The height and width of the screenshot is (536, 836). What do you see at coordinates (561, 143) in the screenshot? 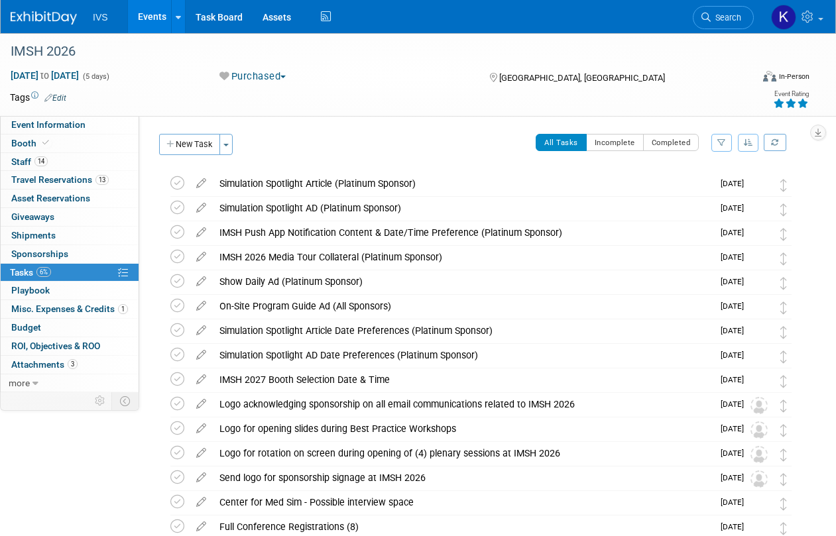
I see `button: All Tasks` at bounding box center [561, 143].